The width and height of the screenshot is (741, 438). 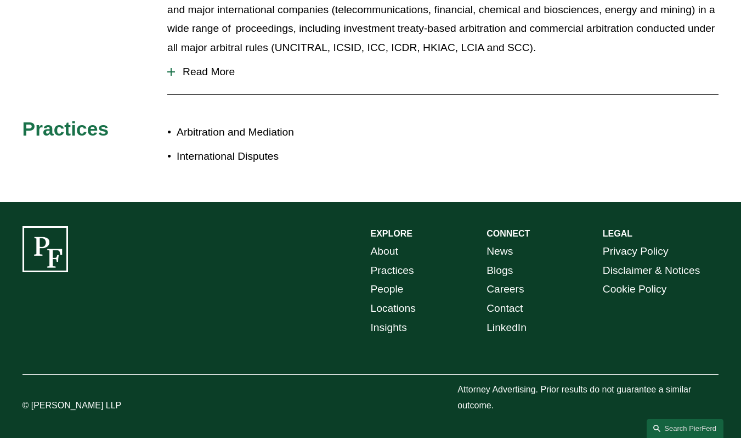 What do you see at coordinates (588, 398) in the screenshot?
I see `p: Attorney Advertising. Prior results do not guarantee a similar outcome.` at bounding box center [588, 398].